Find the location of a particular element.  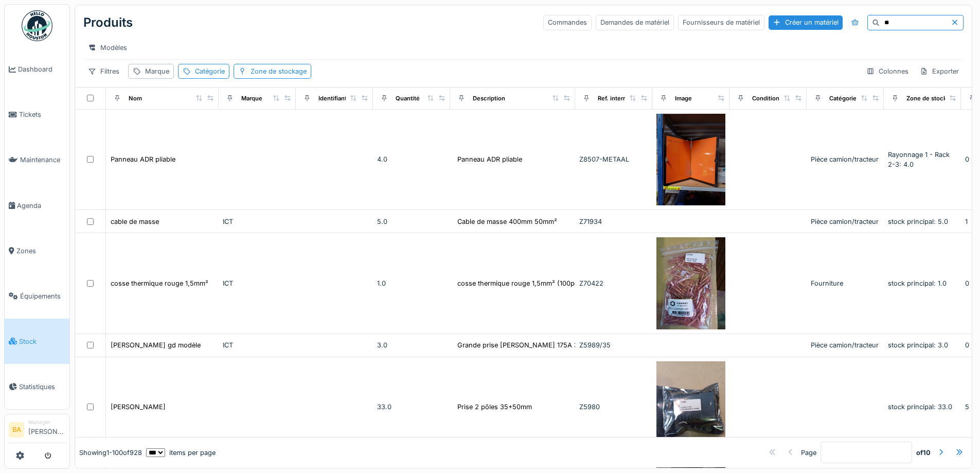

div: Filtres is located at coordinates (103, 71).